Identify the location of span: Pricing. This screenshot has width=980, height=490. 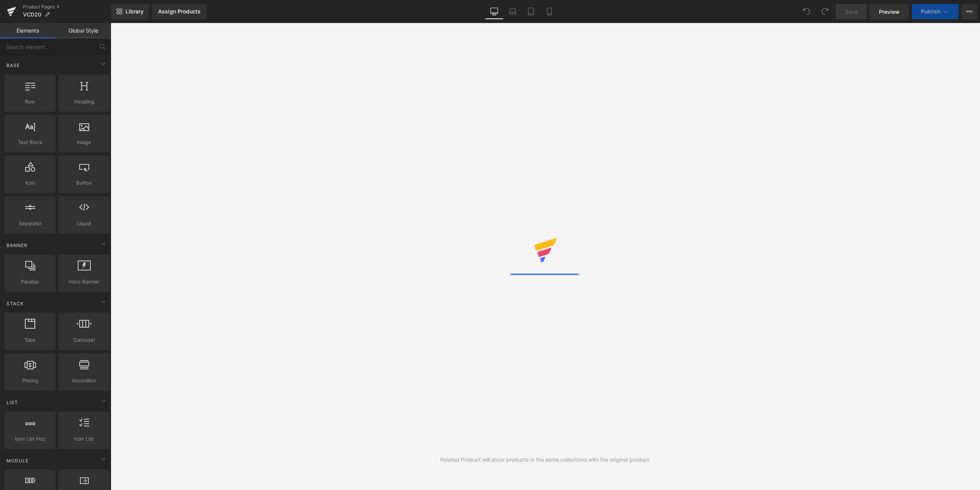
(30, 381).